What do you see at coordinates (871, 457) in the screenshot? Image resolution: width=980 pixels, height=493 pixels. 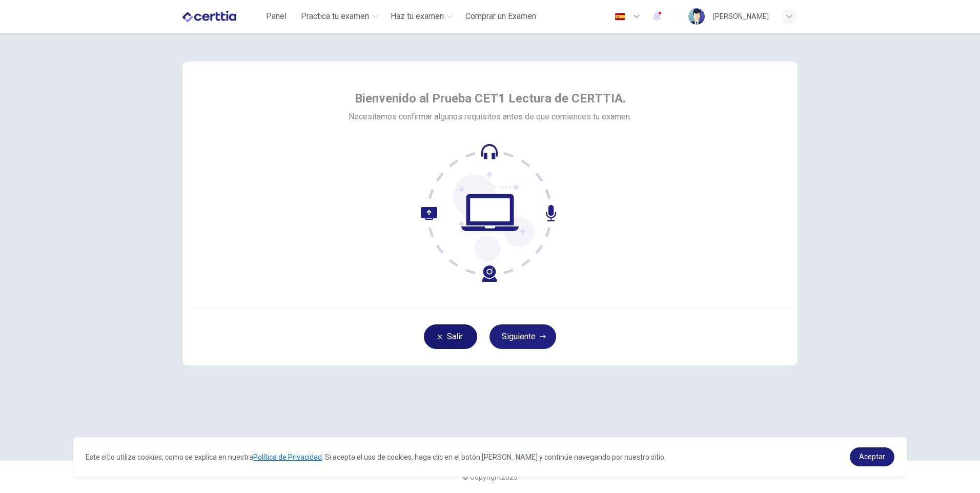 I see `span: Aceptar` at bounding box center [871, 457].